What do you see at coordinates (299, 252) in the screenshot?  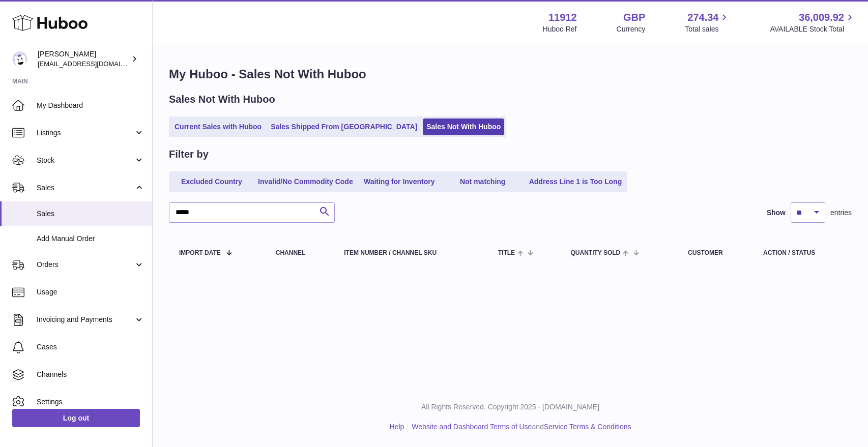 I see `div: Channel` at bounding box center [299, 252].